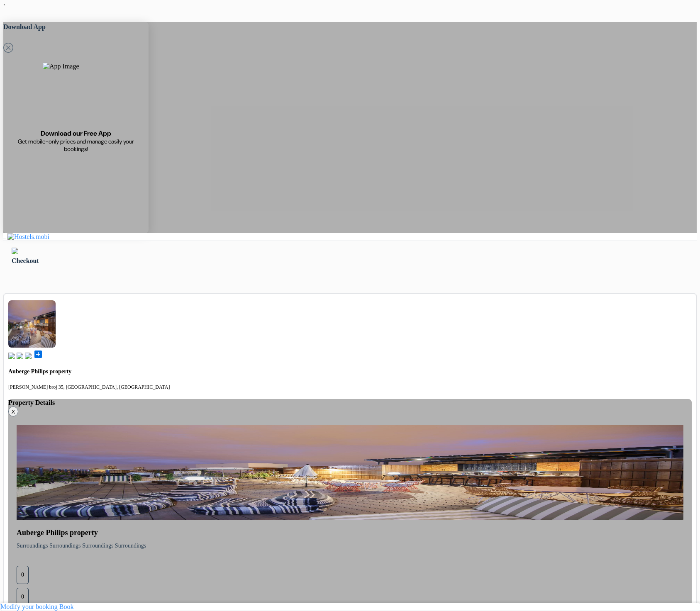 The image size is (700, 611). Describe the element at coordinates (76, 145) in the screenshot. I see `span: Get mobile-only prices and manage easily your bookings!` at that location.